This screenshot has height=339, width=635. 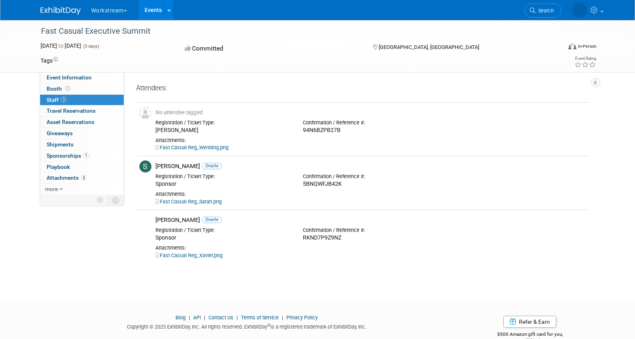 I want to click on a: Privacy Policy, so click(x=302, y=317).